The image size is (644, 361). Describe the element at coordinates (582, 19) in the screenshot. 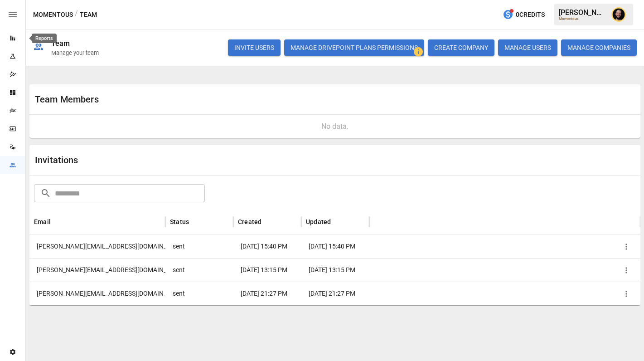

I see `div: Momentous` at that location.